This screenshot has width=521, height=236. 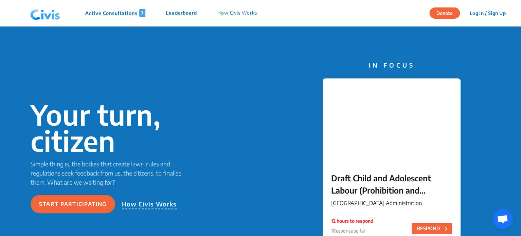 What do you see at coordinates (488, 13) in the screenshot?
I see `button: Log In / Sign Up` at bounding box center [488, 13].